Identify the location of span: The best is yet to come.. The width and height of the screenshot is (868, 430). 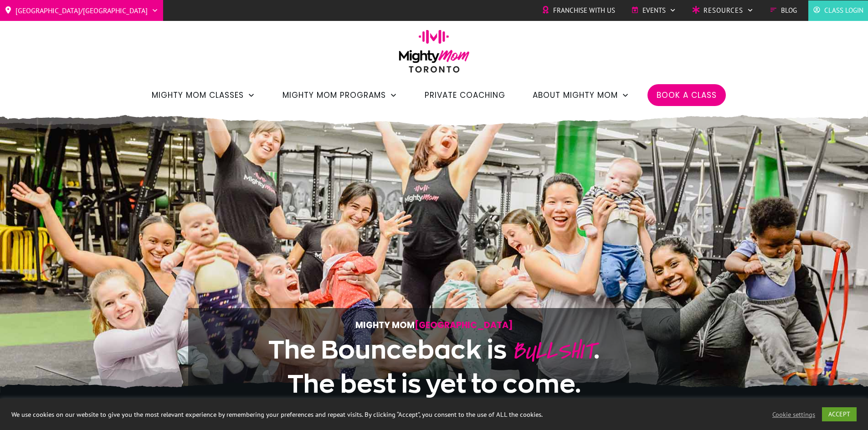
(434, 384).